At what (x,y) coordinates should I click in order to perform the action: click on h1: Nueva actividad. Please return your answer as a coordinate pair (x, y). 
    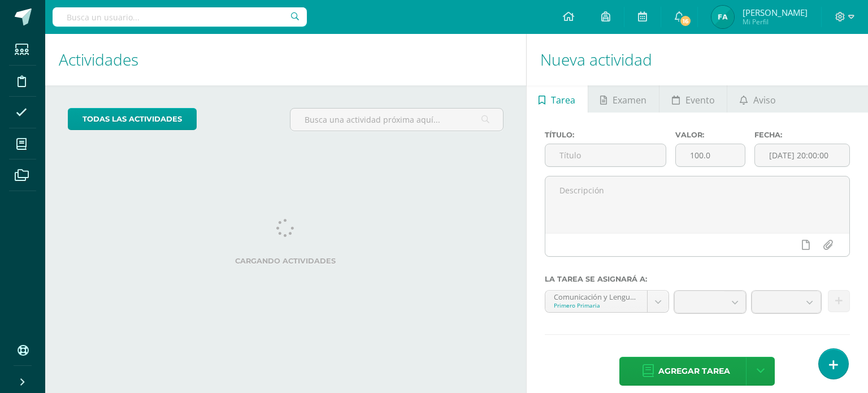
    Looking at the image, I should click on (697, 59).